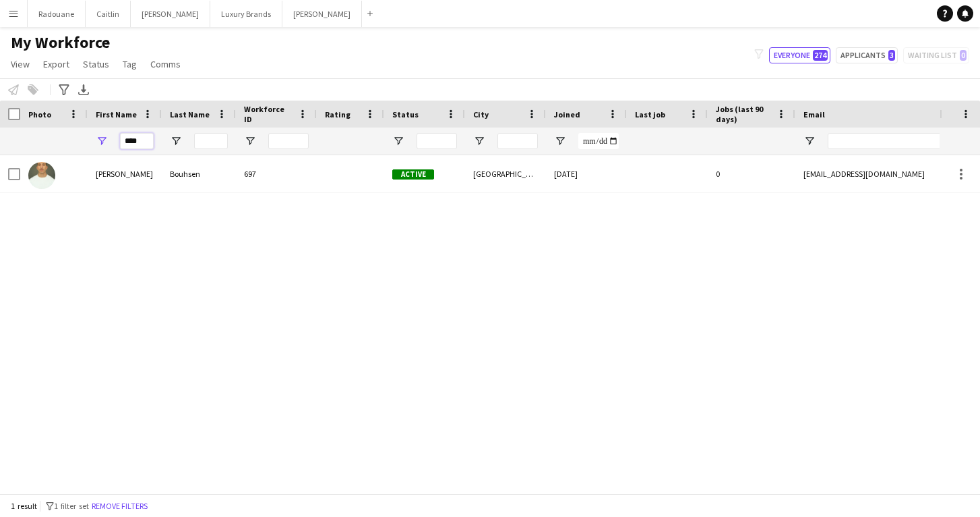 The height and width of the screenshot is (517, 980). Describe the element at coordinates (83, 90) in the screenshot. I see `app-action-btn: Export XLSX` at that location.